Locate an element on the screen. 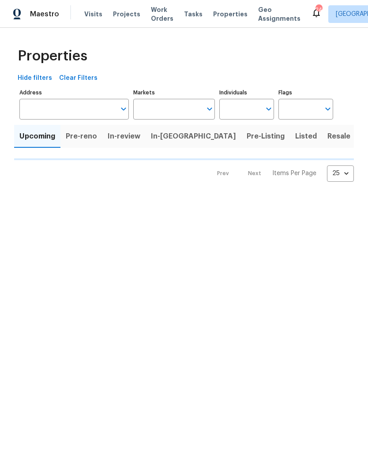 The image size is (368, 472). span: Geo Assignments is located at coordinates (279, 14).